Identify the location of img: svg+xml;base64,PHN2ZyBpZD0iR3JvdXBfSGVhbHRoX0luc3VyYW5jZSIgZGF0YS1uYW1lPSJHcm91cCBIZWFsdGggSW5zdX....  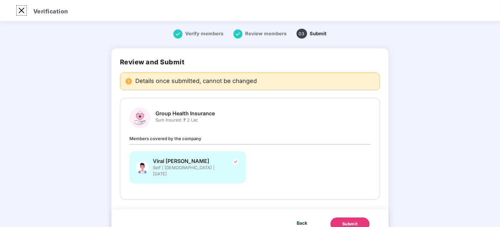
(140, 118).